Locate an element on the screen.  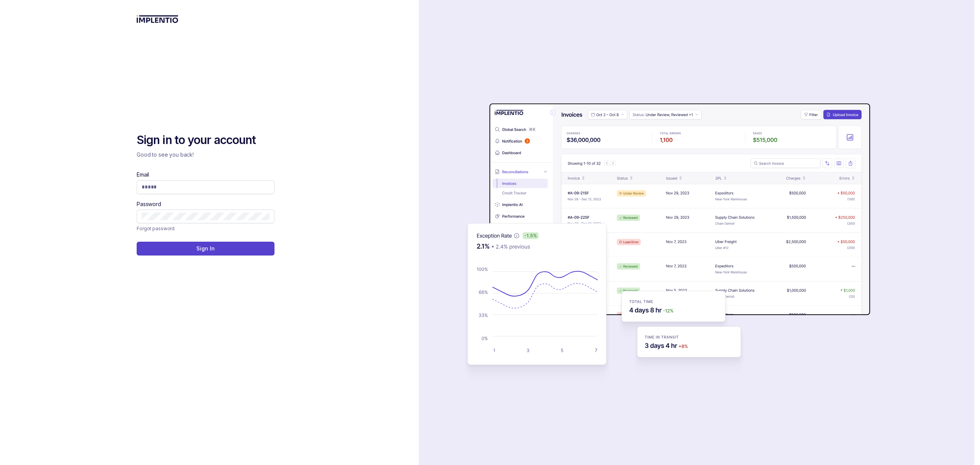
button: Sign In is located at coordinates (206, 248).